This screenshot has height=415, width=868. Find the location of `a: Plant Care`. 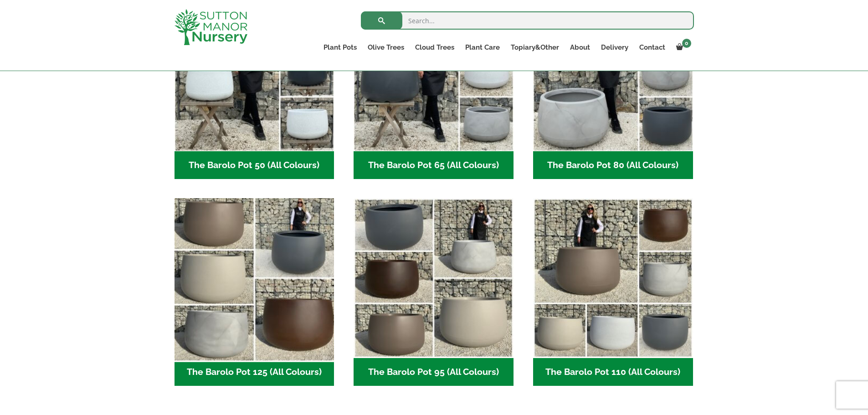

a: Plant Care is located at coordinates (483, 47).